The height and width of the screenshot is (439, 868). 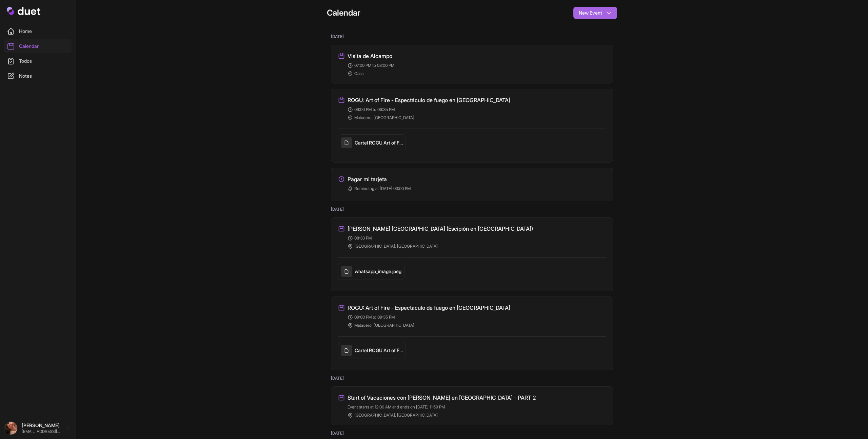 What do you see at coordinates (371, 274) in the screenshot?
I see `a: whatsapp_image.jpeg` at bounding box center [371, 274].